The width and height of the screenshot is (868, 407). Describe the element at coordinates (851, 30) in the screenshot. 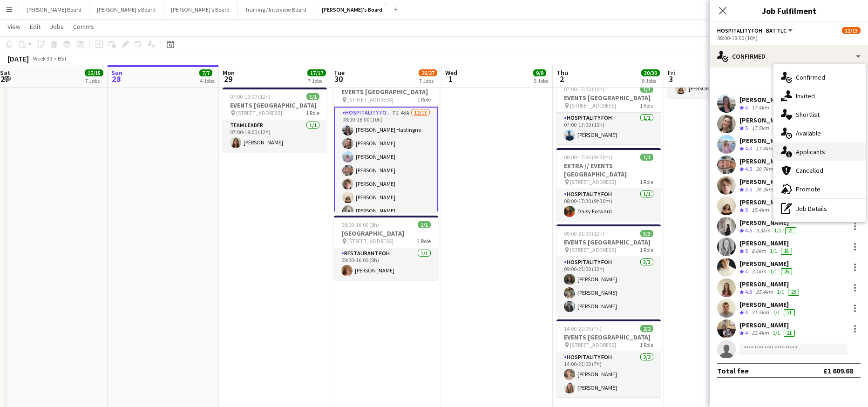

I see `span: 12/13` at that location.